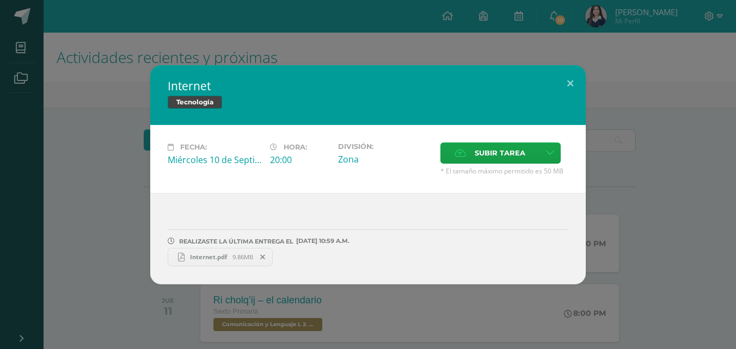  Describe the element at coordinates (570, 84) in the screenshot. I see `button: Close (Esc)` at that location.